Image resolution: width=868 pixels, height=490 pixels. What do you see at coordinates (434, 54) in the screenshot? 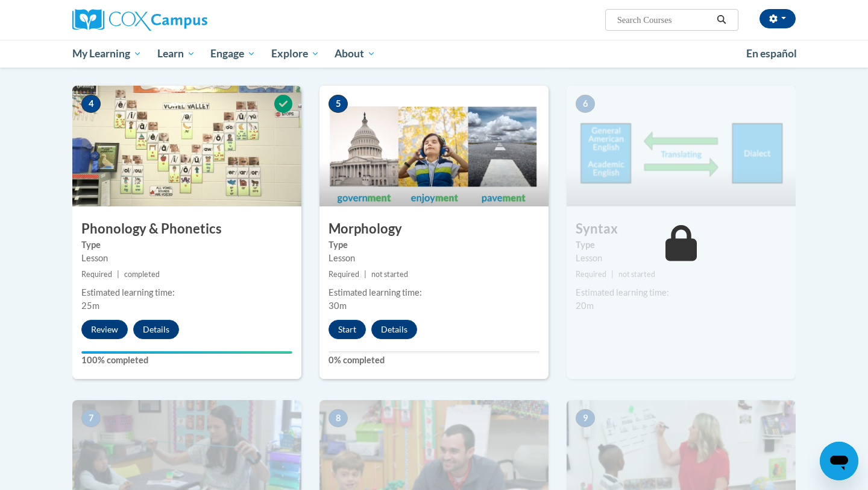
I see `div: Main menu` at bounding box center [434, 54].